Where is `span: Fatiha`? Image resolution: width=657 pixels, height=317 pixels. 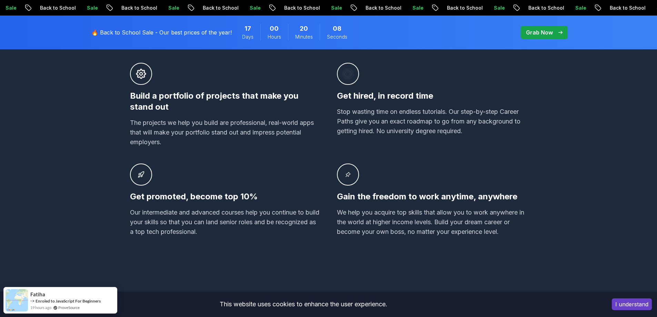
span: Fatiha is located at coordinates (38, 294).